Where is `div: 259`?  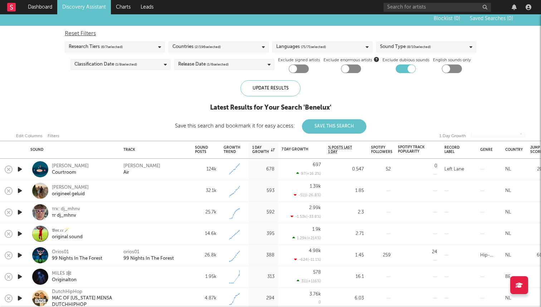
div: 259 is located at coordinates (381, 255).